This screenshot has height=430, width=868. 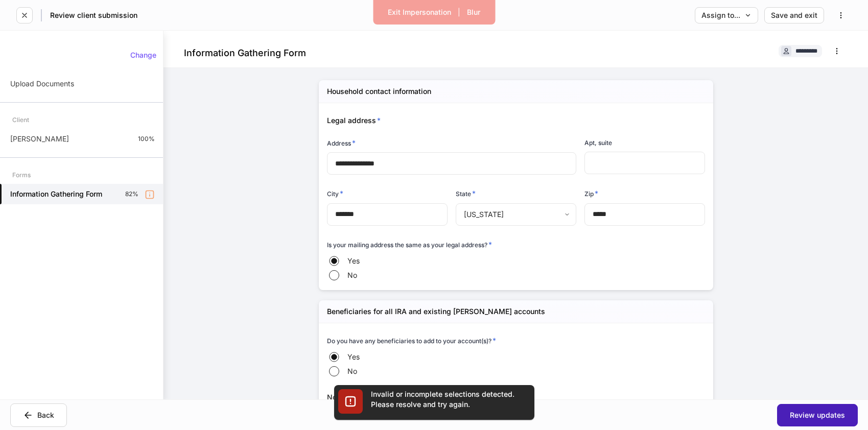 What do you see at coordinates (516, 397) in the screenshot?
I see `div: Note:` at bounding box center [516, 397].